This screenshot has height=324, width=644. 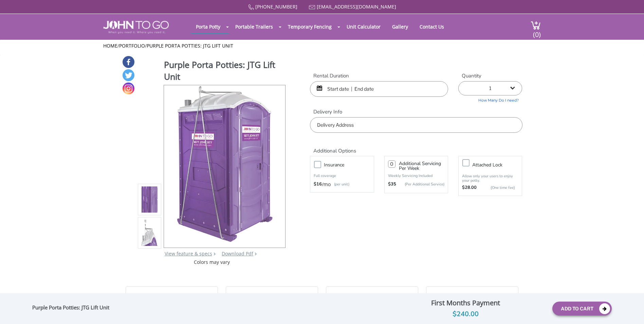 I want to click on span: (0), so click(x=536, y=32).